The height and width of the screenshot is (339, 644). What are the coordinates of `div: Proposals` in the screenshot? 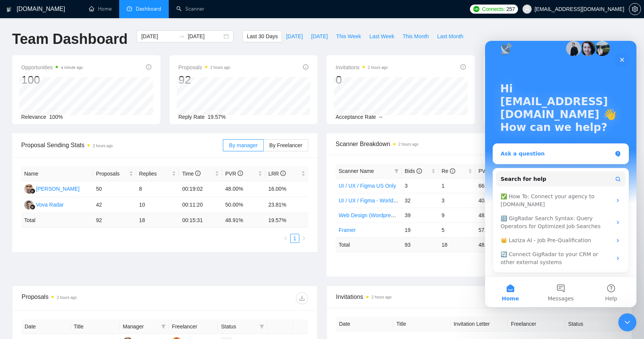 It's located at (93, 298).